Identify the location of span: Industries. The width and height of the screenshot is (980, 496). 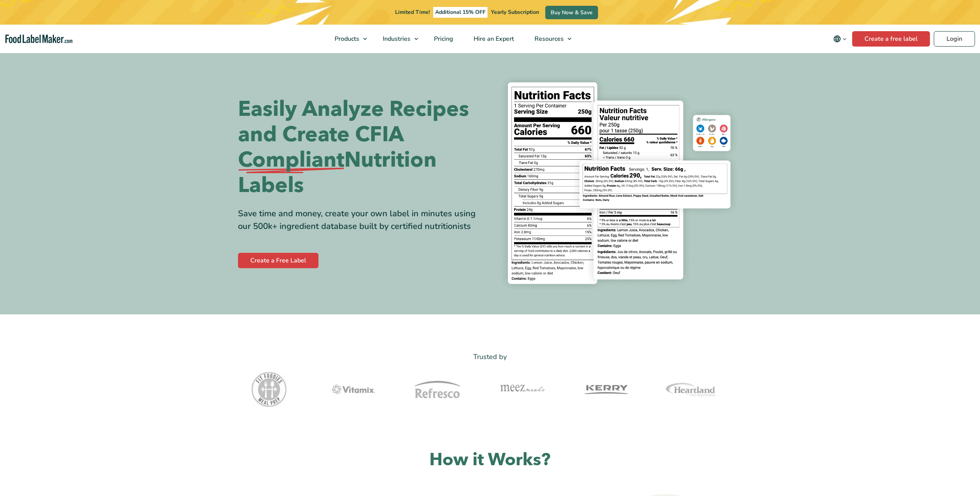
(395, 39).